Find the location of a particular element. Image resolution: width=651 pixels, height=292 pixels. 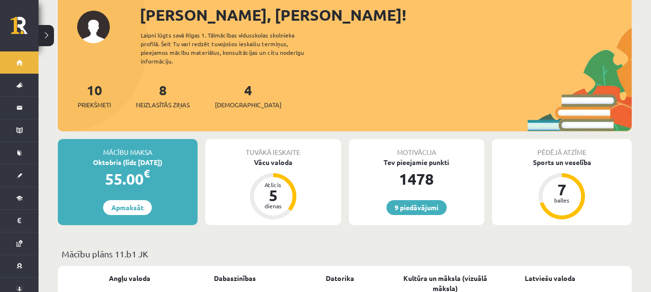

div: Laipni lūgts savā Rīgas 1. Tālmācības vidusskolas skolnieka profilā. Šeit Tu vari redzēt tuvojošo... is located at coordinates (231, 48).